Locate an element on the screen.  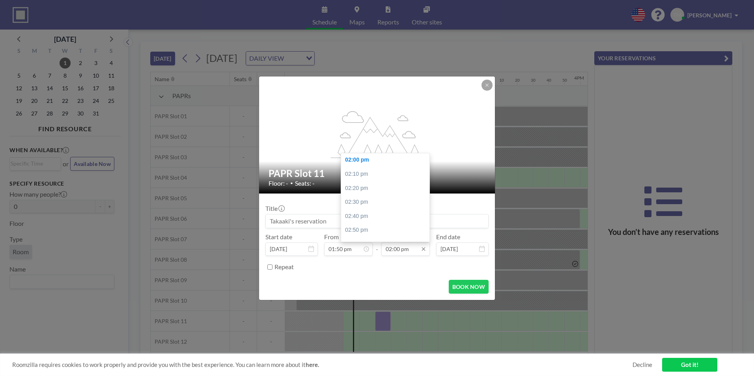
h2: PAPR Slot 11 is located at coordinates (378, 174).